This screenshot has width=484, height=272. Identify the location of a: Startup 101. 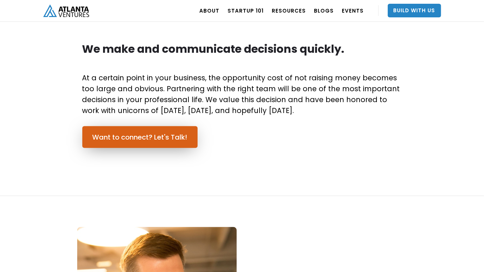
(246, 11).